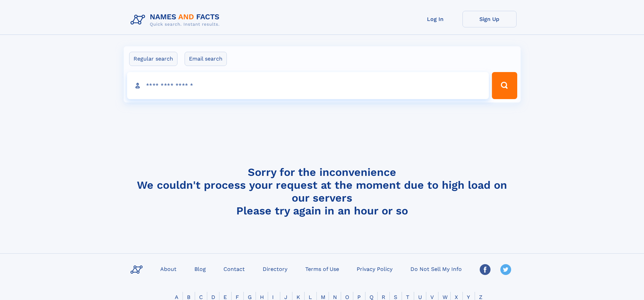 This screenshot has height=300, width=644. Describe the element at coordinates (490, 19) in the screenshot. I see `a: Sign Up` at that location.